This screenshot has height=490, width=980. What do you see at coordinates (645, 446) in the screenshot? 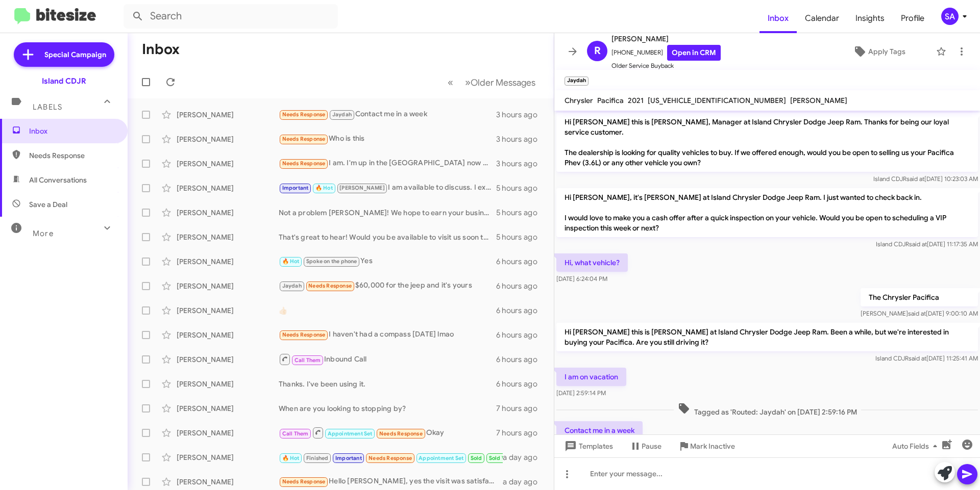
I see `button: Pause` at bounding box center [645, 446].